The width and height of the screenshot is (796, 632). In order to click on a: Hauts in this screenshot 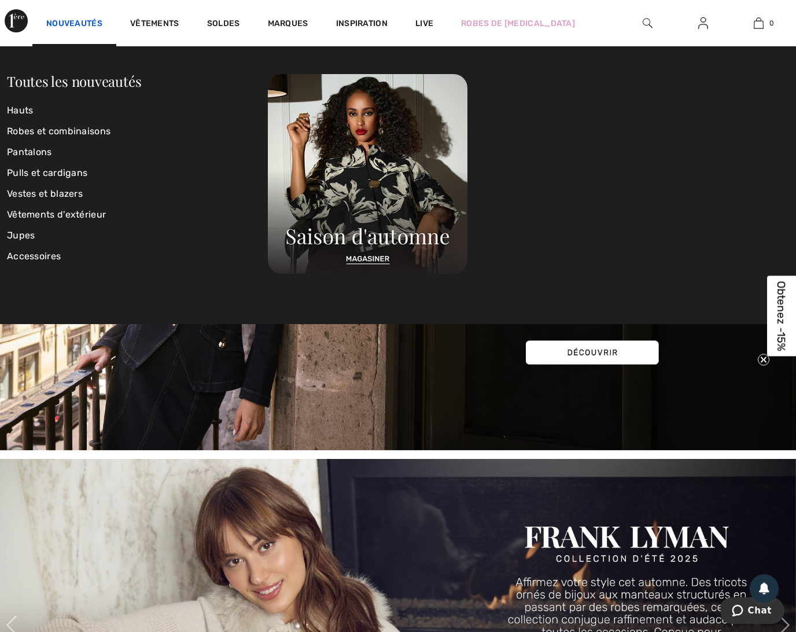, I will do `click(137, 110)`.